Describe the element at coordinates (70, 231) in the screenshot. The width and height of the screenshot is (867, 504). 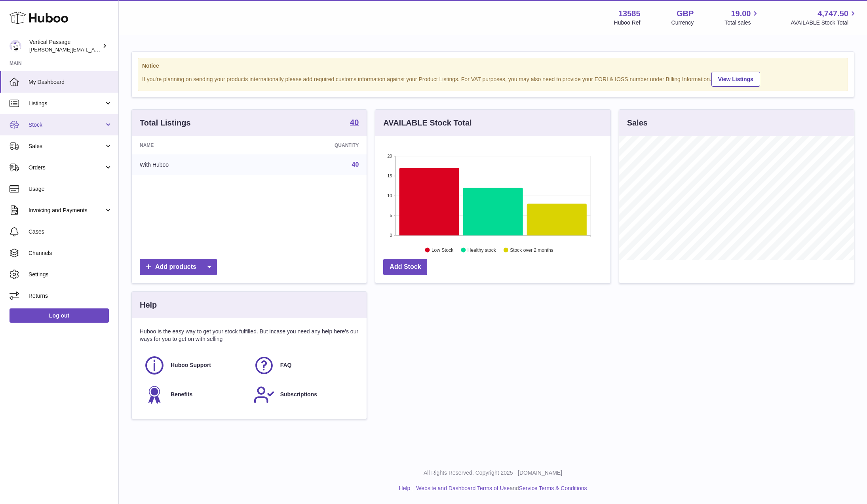
I see `span: Cases` at that location.